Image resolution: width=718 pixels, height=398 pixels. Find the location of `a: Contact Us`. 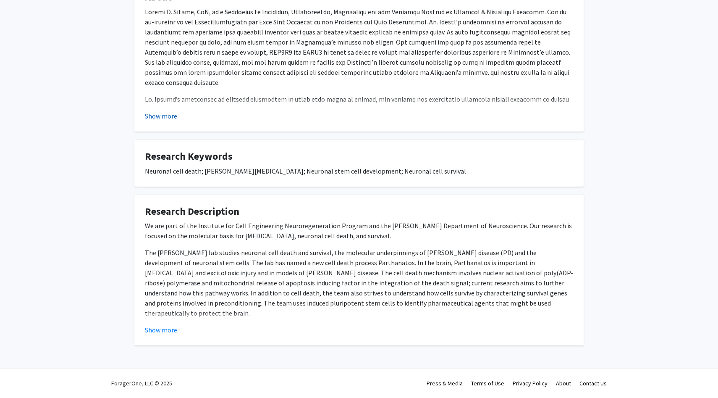

a: Contact Us is located at coordinates (593, 383).